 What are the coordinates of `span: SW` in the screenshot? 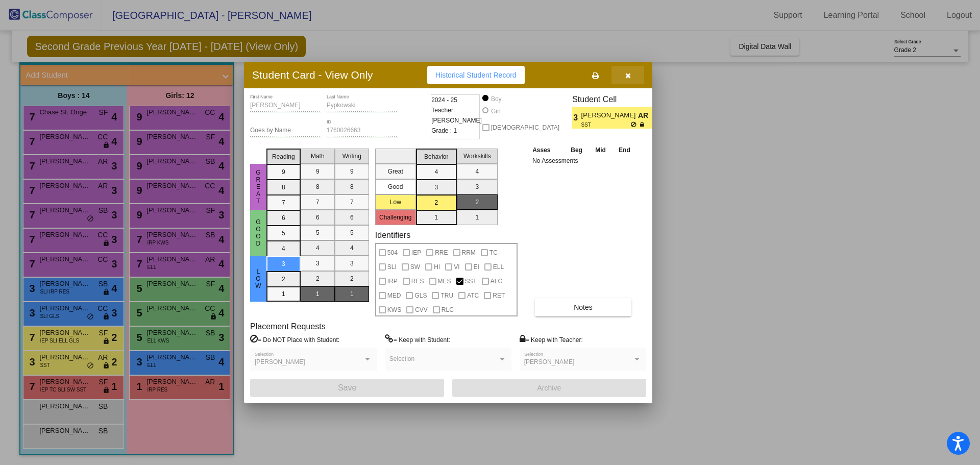 It's located at (415, 266).